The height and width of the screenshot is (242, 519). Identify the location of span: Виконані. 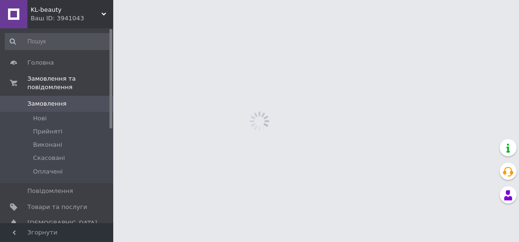
(48, 145).